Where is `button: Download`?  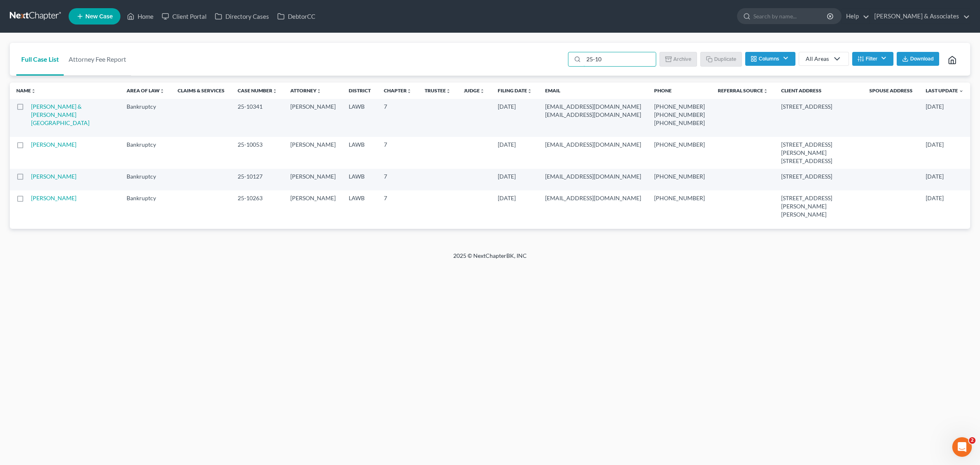
button: Download is located at coordinates (918, 59).